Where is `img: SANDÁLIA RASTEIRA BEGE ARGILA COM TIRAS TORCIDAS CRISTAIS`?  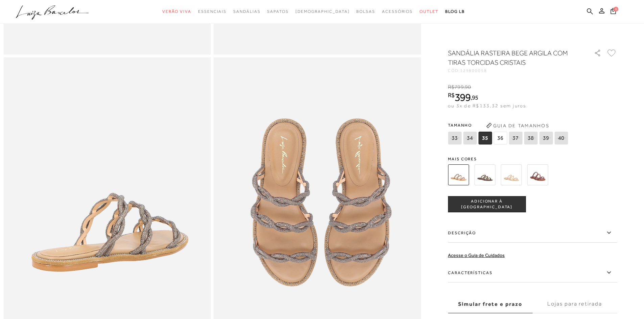 img: SANDÁLIA RASTEIRA BEGE ARGILA COM TIRAS TORCIDAS CRISTAIS is located at coordinates (458, 175).